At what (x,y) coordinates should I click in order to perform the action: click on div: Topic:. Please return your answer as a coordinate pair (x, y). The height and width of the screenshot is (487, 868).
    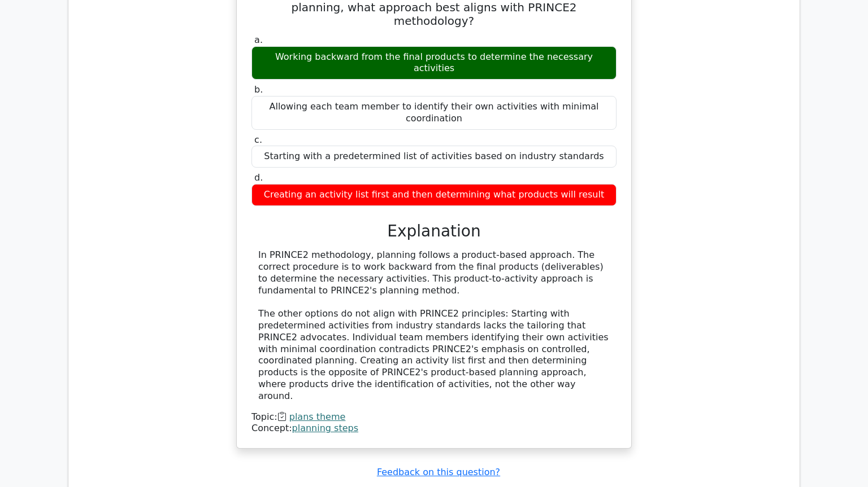
    Looking at the image, I should click on (434, 418).